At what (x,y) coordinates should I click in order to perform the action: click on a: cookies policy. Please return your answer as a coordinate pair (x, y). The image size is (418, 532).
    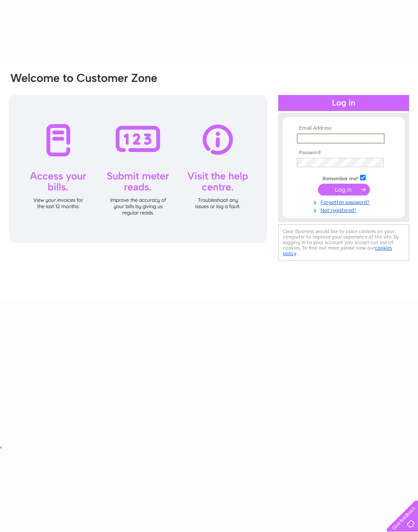
    Looking at the image, I should click on (337, 250).